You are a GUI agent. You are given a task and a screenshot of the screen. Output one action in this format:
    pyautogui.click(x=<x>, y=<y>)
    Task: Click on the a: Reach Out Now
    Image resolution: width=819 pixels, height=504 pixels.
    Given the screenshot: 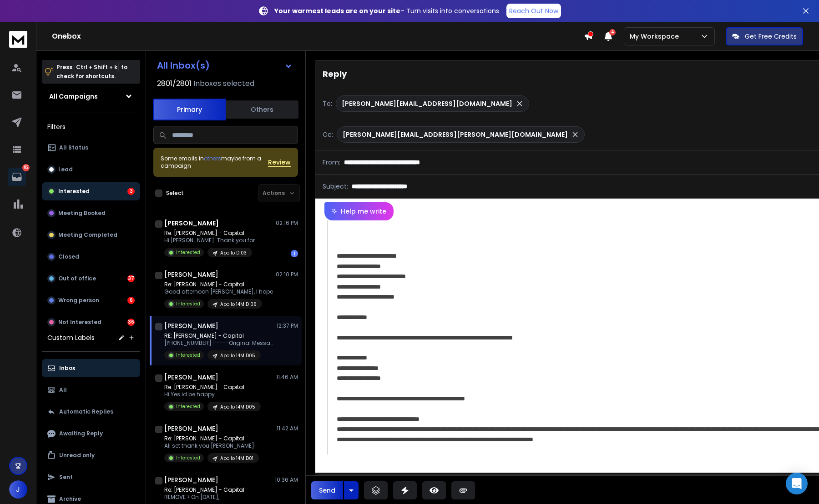 What is the action you would take?
    pyautogui.click(x=534, y=11)
    